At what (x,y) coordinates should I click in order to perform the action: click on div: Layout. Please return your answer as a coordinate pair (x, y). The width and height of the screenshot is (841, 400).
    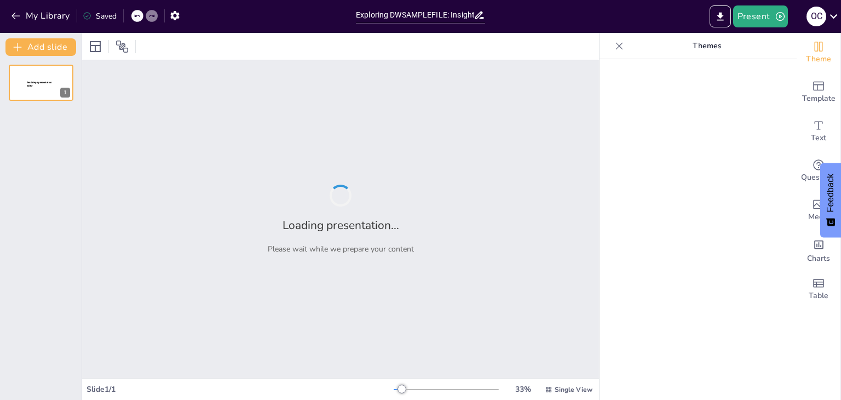
    Looking at the image, I should click on (95, 47).